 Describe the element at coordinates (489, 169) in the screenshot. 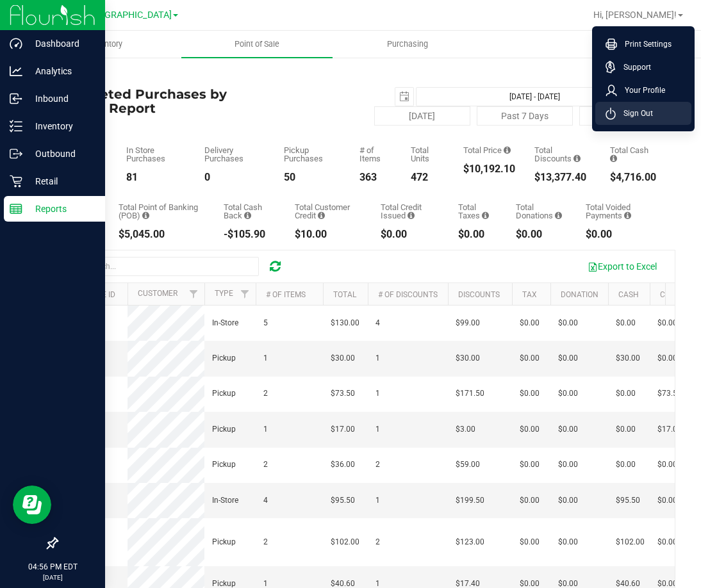

I see `div: $10,192.10` at that location.